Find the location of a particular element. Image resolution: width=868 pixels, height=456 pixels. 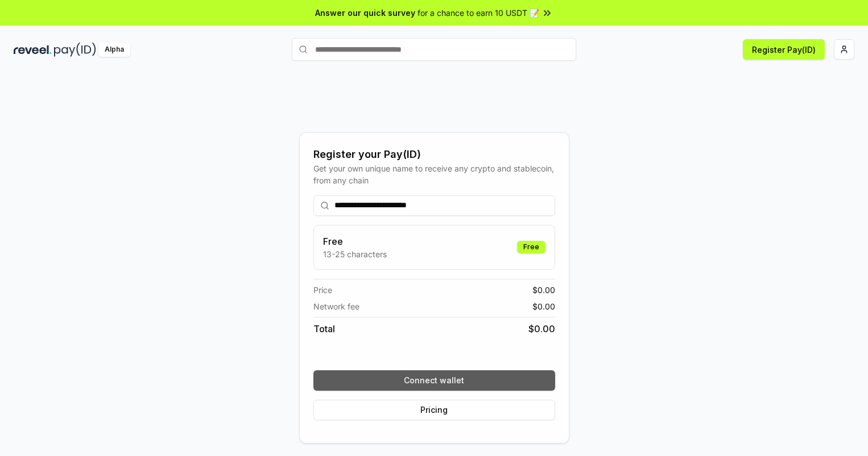

button: Register Pay(ID) is located at coordinates (784, 49).